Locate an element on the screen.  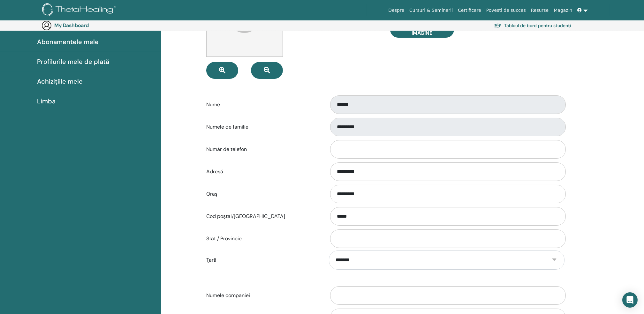
label: Numele de familie is located at coordinates (263, 127).